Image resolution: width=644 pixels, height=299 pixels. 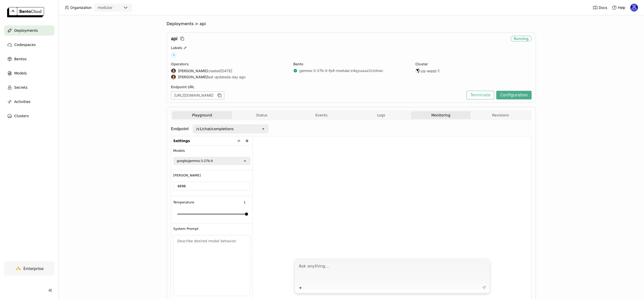 I want to click on div: Bento, so click(x=351, y=64).